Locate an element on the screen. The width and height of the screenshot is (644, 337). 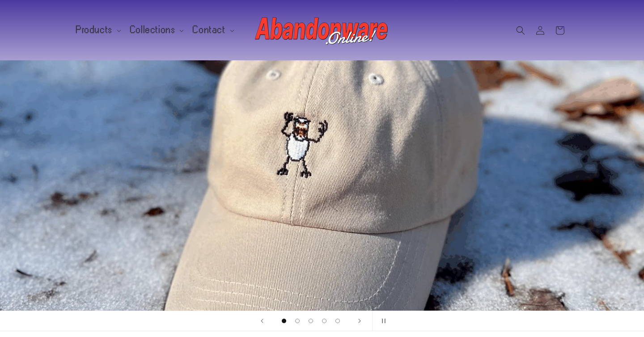
button: Load slide 4 of 5 is located at coordinates (324, 321).